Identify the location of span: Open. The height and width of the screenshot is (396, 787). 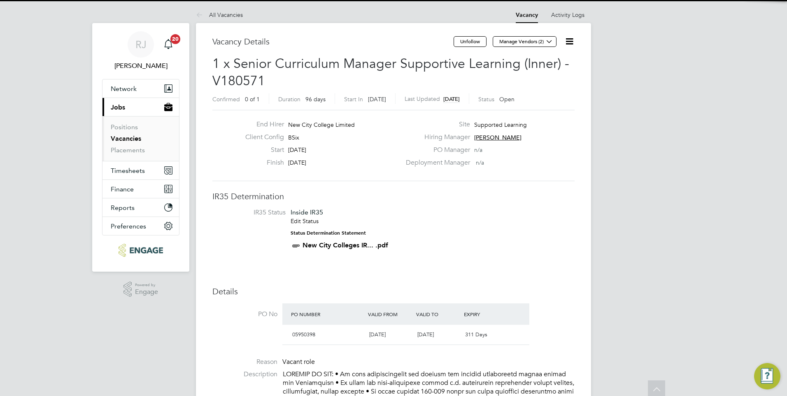
(507, 99).